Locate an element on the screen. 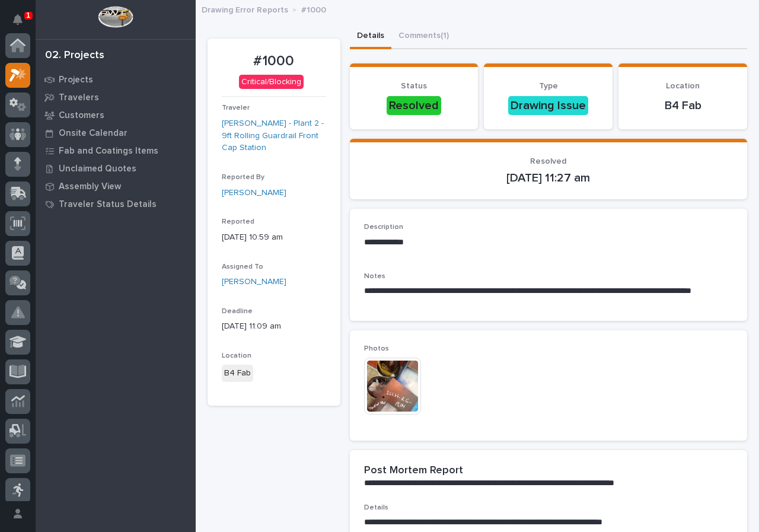 The width and height of the screenshot is (759, 532). div: Resolved is located at coordinates (414, 105).